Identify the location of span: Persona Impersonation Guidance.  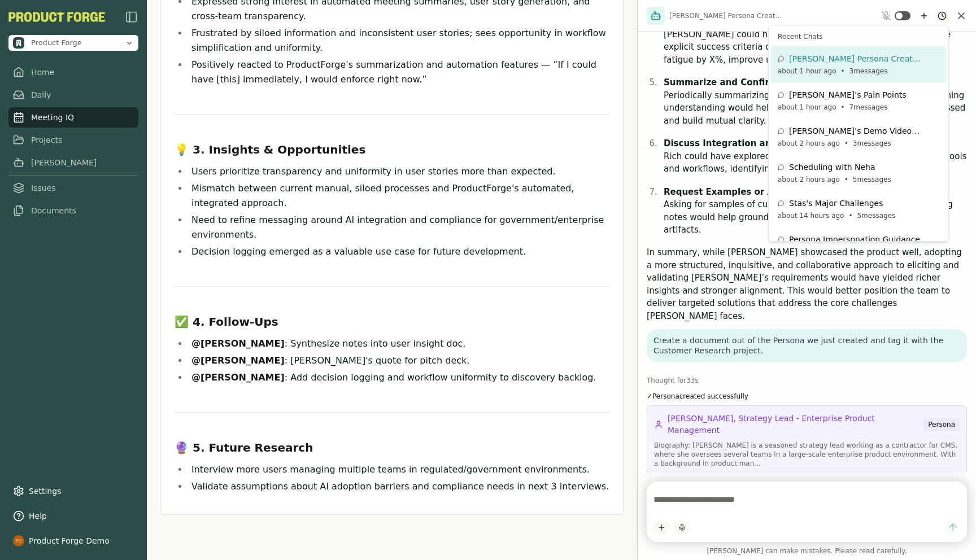
(855, 240).